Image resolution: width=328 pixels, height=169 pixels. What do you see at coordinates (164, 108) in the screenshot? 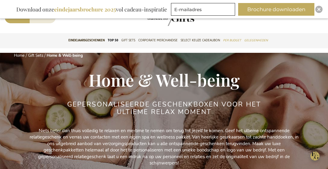
I see `h2: Gepersonaliseerde geschenkboxen voor het ultieme relax moment` at bounding box center [164, 108].